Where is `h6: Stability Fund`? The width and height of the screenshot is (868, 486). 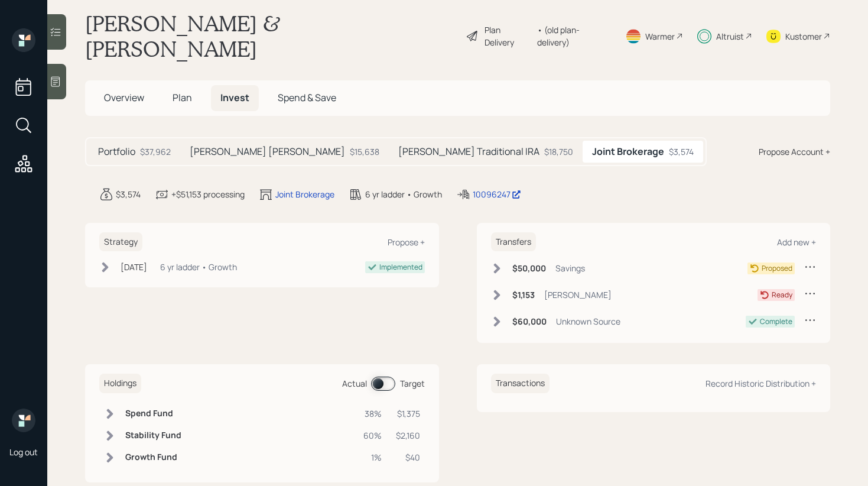
h6: Stability Fund is located at coordinates (153, 435).